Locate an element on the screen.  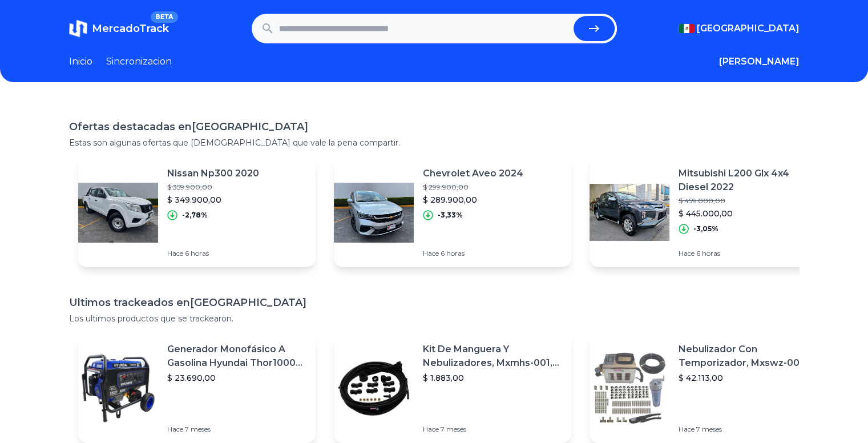
p: Mitsubishi L200 Glx 4x4 Diesel 2022 is located at coordinates (748, 181).